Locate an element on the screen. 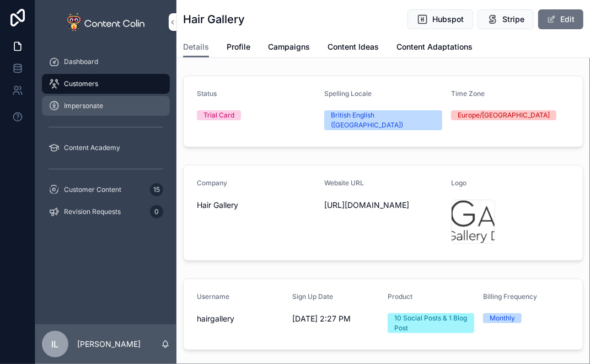 This screenshot has height=364, width=590. span: Sign Up Date is located at coordinates (313, 296).